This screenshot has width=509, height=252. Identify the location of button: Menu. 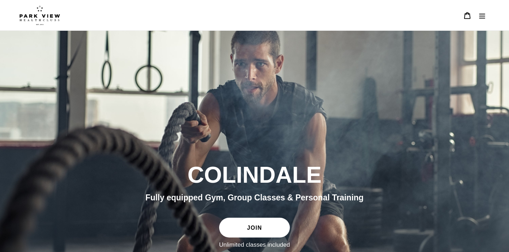
(482, 15).